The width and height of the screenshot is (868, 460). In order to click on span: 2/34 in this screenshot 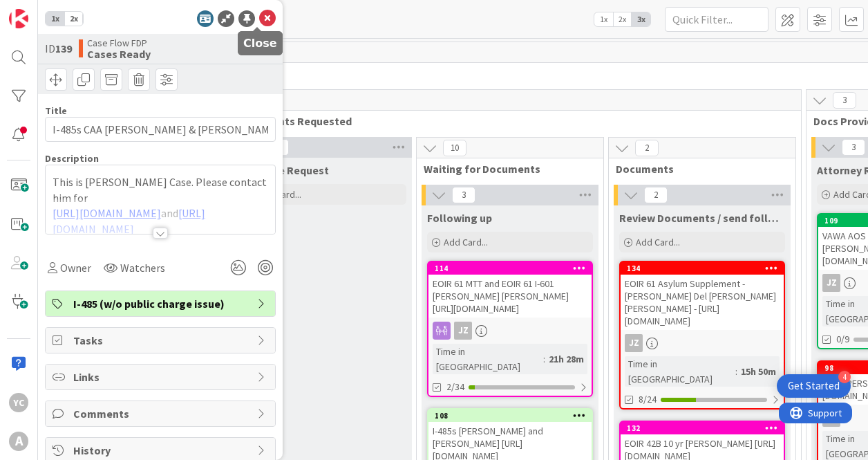, I will do `click(456, 387)`.